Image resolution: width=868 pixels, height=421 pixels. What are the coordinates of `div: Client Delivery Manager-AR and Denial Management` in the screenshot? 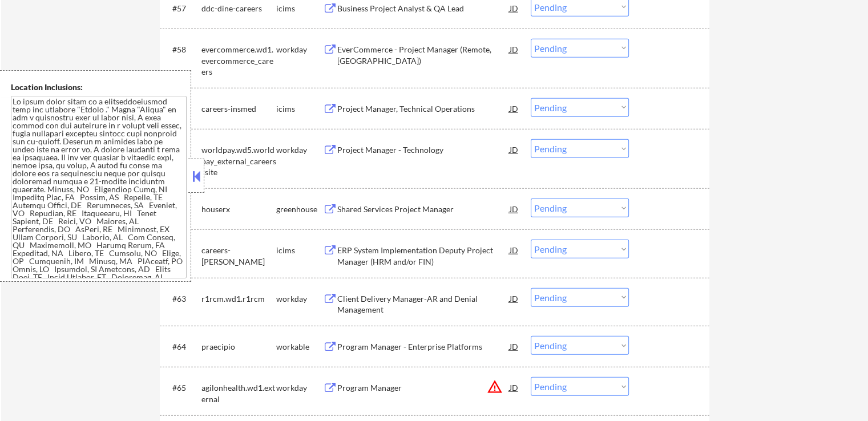 It's located at (424, 304).